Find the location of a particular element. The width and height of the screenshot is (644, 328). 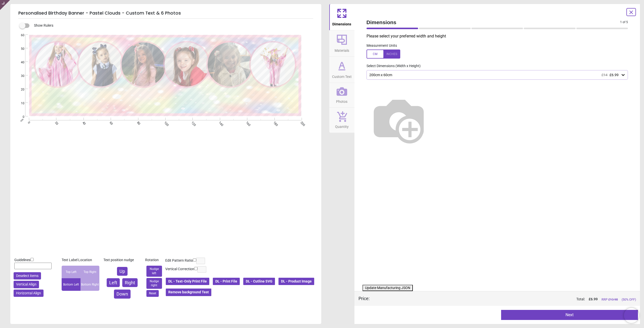

label: Select Dimensions (Width x Height) is located at coordinates (392, 66).